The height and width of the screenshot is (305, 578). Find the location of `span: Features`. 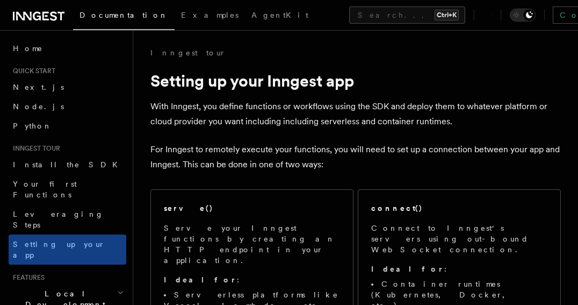

span: Features is located at coordinates (26, 277).